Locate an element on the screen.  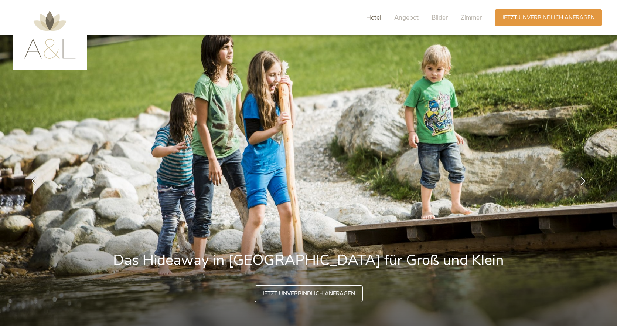
span: Zimmer is located at coordinates (471, 17).